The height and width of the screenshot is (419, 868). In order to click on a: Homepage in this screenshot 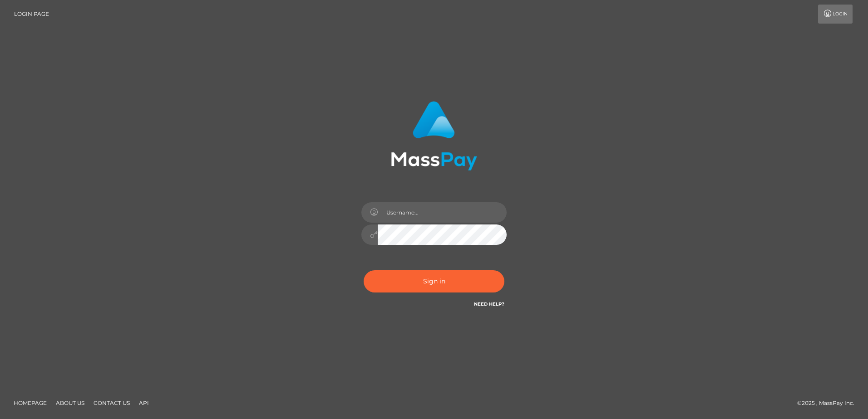, I will do `click(30, 403)`.